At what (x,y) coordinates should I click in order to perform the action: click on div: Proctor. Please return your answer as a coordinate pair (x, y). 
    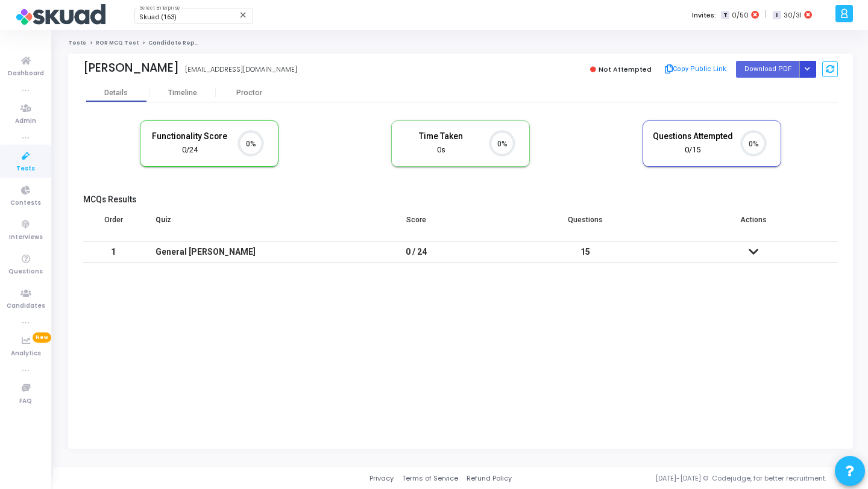
    Looking at the image, I should click on (249, 93).